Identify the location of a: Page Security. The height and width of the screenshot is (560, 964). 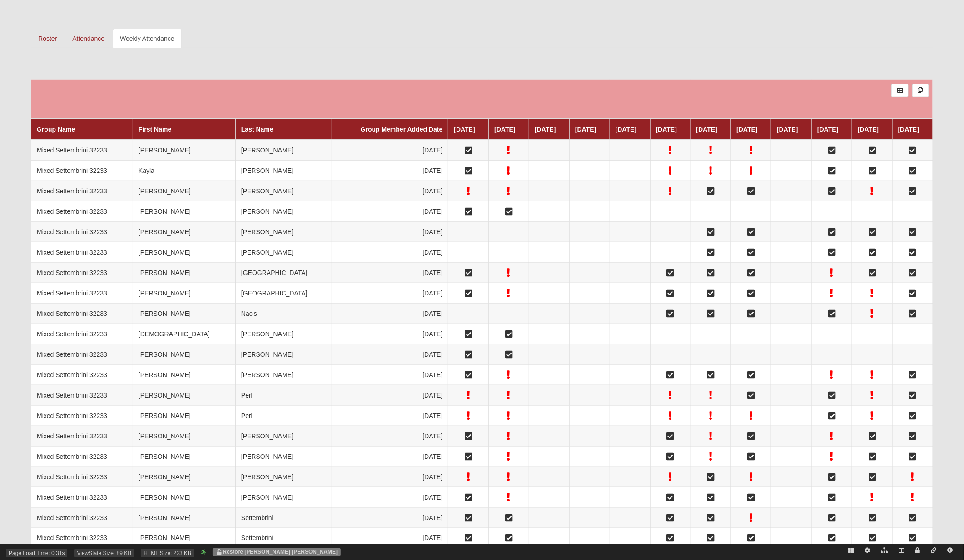
(917, 551).